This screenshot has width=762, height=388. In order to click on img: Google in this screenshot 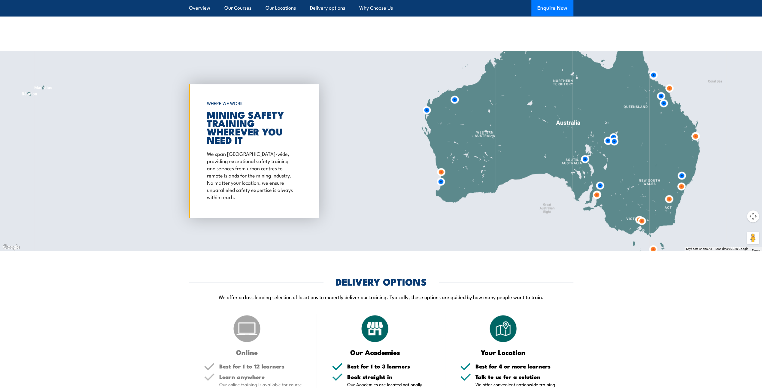, I will do `click(11, 247)`.